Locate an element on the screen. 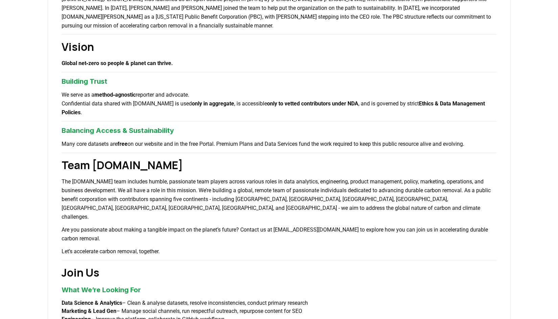  strong: only to vetted contributors under NDA is located at coordinates (313, 103).